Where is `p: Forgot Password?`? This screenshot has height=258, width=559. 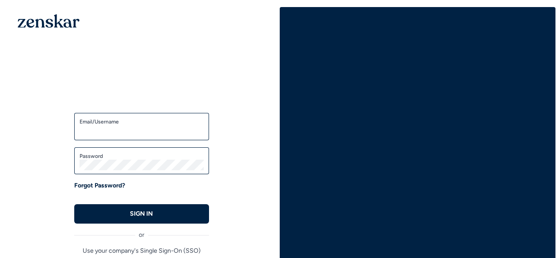
p: Forgot Password? is located at coordinates (99, 186).